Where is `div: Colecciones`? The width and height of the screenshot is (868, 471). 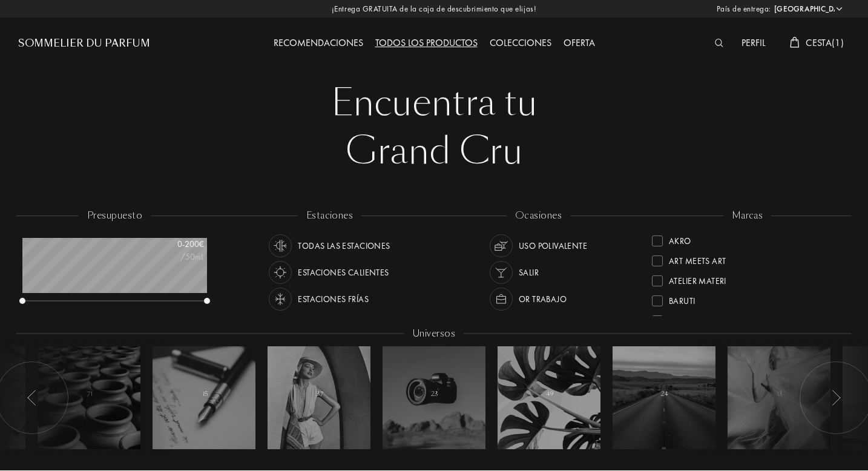 div: Colecciones is located at coordinates (520, 43).